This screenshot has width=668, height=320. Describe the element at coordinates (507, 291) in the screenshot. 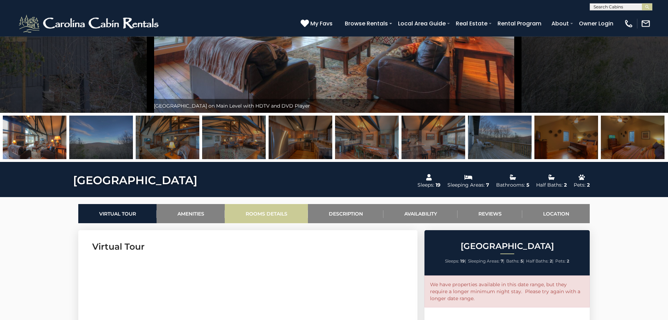

I see `p: We have properties available in this date range, but they require a longer minimum night stay. Pl...` at that location.